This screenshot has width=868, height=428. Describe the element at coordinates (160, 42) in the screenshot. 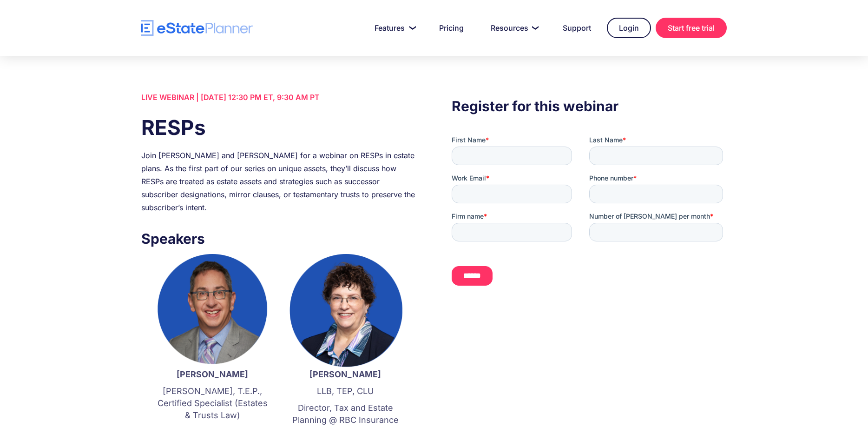

I see `span: Phone number` at that location.